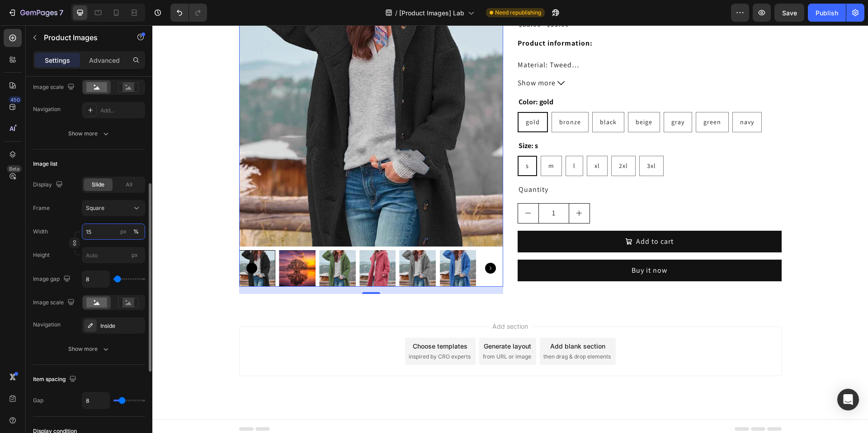 The image size is (868, 433). What do you see at coordinates (122, 326) in the screenshot?
I see `div: Inside` at bounding box center [122, 326].